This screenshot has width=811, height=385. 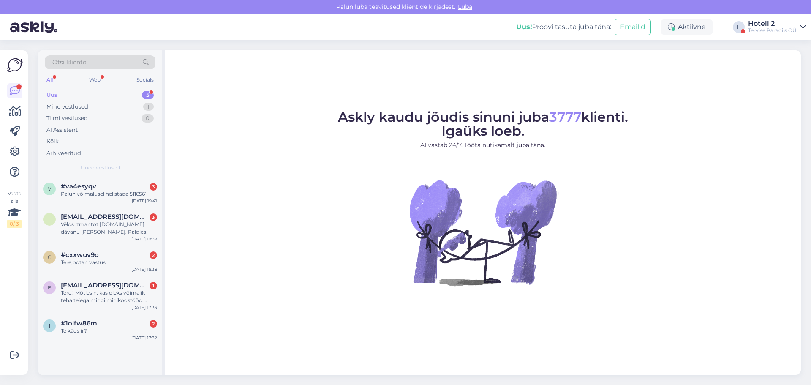 What do you see at coordinates (49, 325) in the screenshot?
I see `span: 1` at bounding box center [49, 325].